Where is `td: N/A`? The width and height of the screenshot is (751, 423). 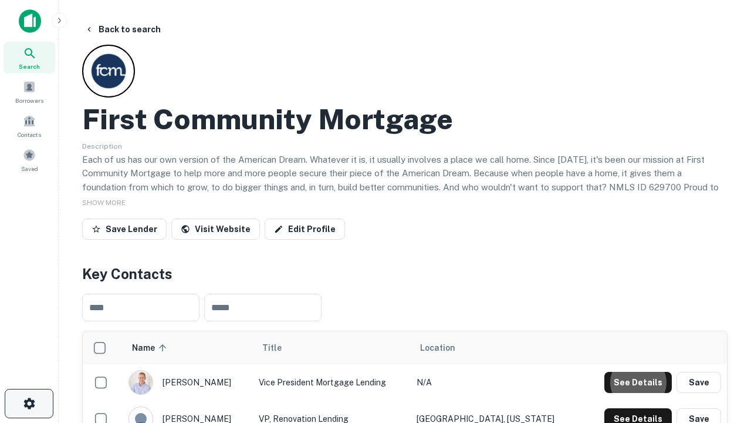
td: N/A is located at coordinates (496, 382).